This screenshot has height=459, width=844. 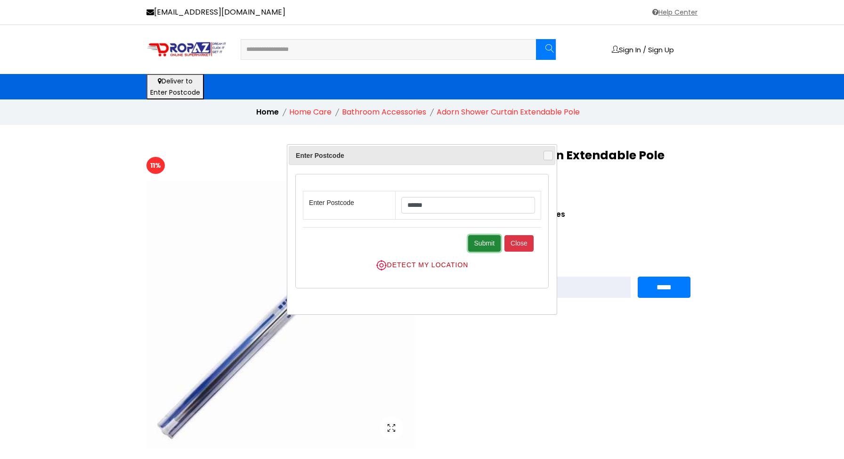 What do you see at coordinates (422, 265) in the screenshot?
I see `button: DETECT MY LOCATION` at bounding box center [422, 265].